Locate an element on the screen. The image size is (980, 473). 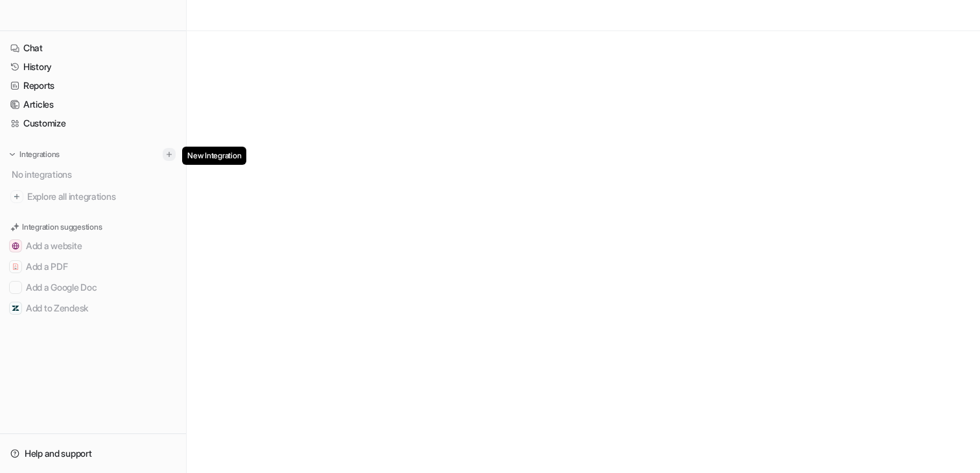
button: Add to ZendeskAdd to Zendesk is located at coordinates (93, 308).